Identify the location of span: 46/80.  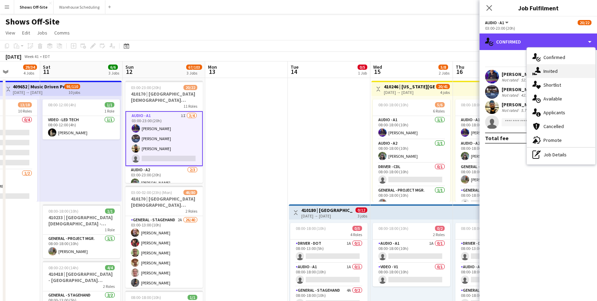
(190, 193).